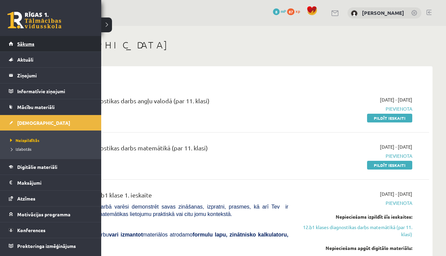 This screenshot has height=256, width=446. Describe the element at coordinates (355, 231) in the screenshot. I see `a: 12.b1 klases diagnostikas darbs matemātikā (par 11. klasi)` at that location.